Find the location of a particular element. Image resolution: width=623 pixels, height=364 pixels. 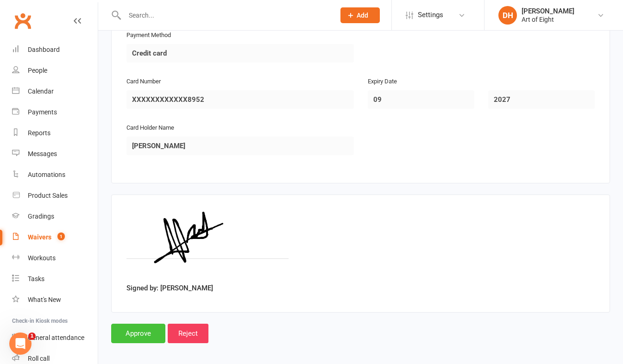

label: Card Holder Name is located at coordinates (150, 128).